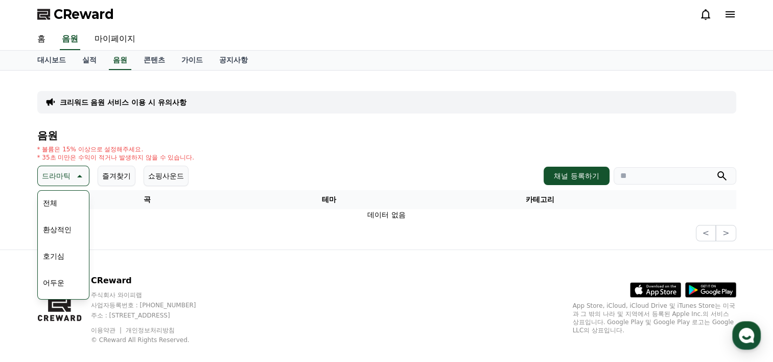  Describe the element at coordinates (123, 102) in the screenshot. I see `p: 크리워드 음원 서비스 이용 시 유의사항` at that location.